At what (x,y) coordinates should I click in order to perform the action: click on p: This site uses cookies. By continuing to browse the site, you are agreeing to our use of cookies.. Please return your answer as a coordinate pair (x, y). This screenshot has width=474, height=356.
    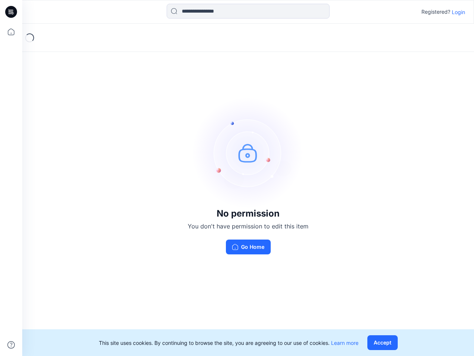
    Looking at the image, I should click on (229, 342).